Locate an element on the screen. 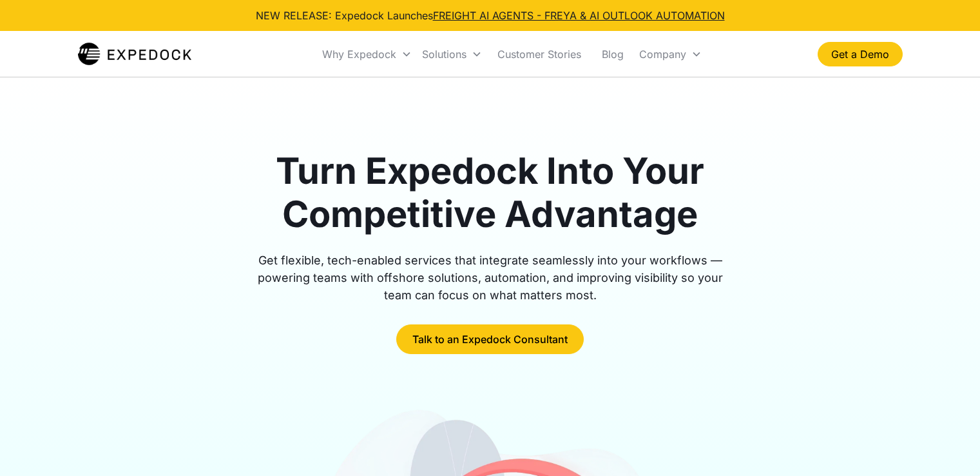 This screenshot has height=476, width=980. img: Expedock Logo is located at coordinates (134, 54).